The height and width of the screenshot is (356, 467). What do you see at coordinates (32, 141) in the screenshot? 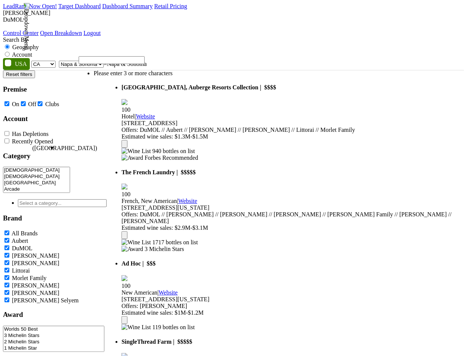
I see `label: Recently Opened` at bounding box center [32, 141].